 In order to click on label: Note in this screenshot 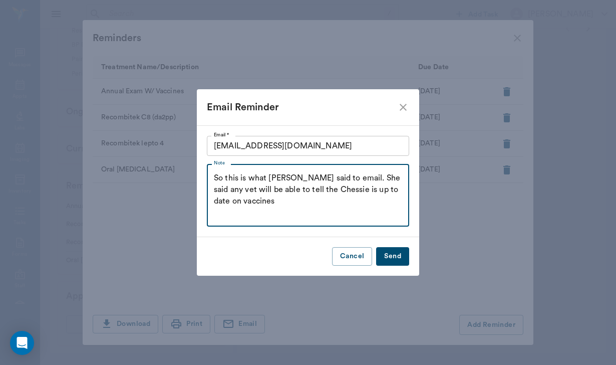, I will do `click(220, 163)`.